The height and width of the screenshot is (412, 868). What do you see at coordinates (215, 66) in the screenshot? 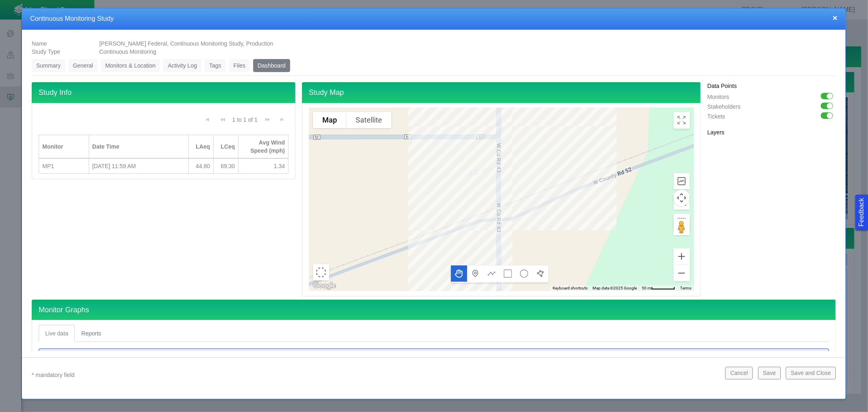
I see `a: Tags` at bounding box center [215, 66].